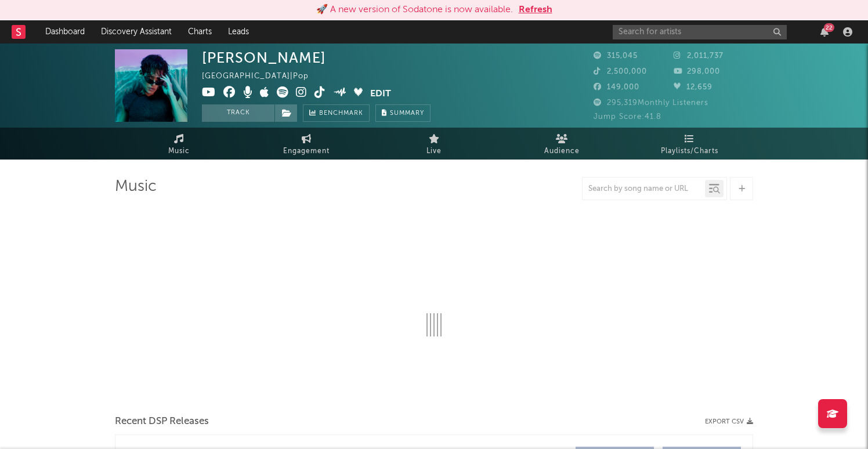  Describe the element at coordinates (136, 32) in the screenshot. I see `a: Discovery Assistant` at that location.